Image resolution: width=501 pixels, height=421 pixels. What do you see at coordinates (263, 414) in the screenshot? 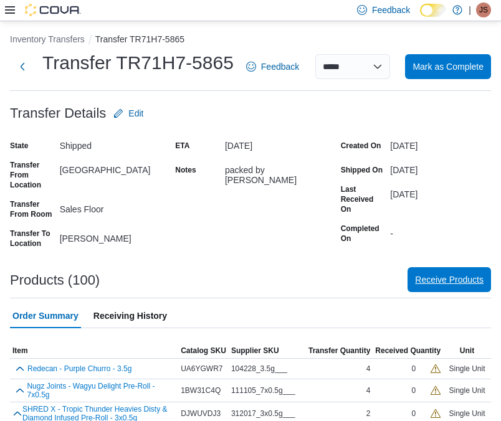
I see `span: 312017_3x0.5g___` at bounding box center [263, 414].